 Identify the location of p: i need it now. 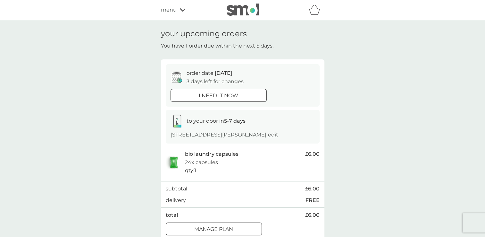
(218, 96).